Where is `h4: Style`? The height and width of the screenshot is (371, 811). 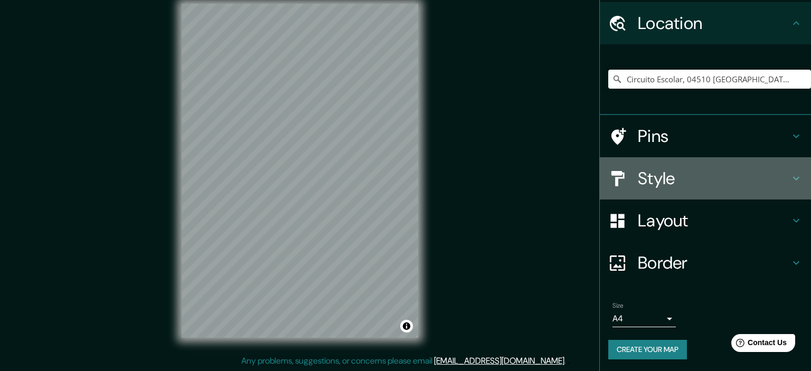 h4: Style is located at coordinates (714, 178).